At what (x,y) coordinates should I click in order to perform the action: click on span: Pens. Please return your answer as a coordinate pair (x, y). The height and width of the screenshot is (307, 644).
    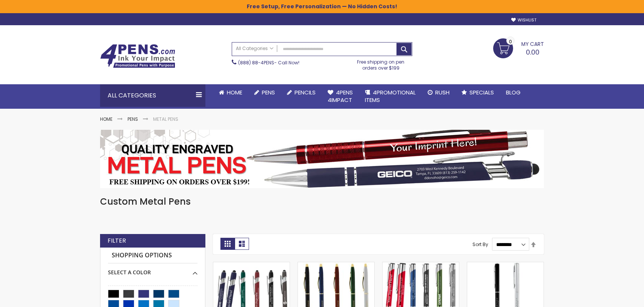
    Looking at the image, I should click on (268, 92).